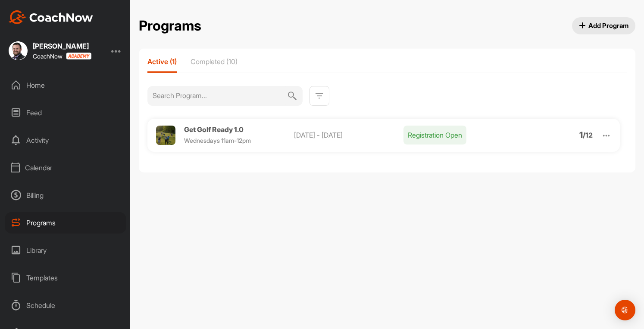 Image resolution: width=644 pixels, height=329 pixels. What do you see at coordinates (435, 135) in the screenshot?
I see `p: Registration Open` at bounding box center [435, 135].